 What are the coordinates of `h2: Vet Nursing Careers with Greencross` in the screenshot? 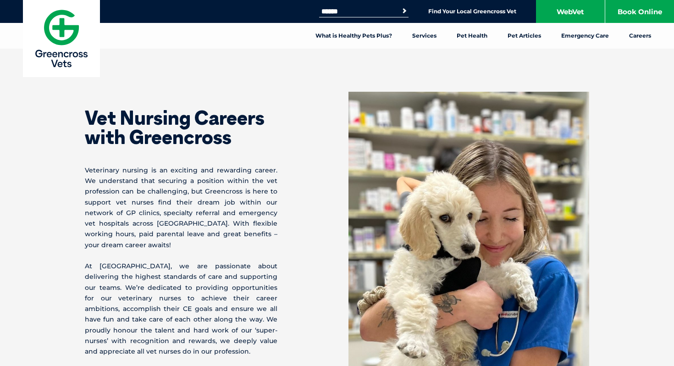 It's located at (181, 128).